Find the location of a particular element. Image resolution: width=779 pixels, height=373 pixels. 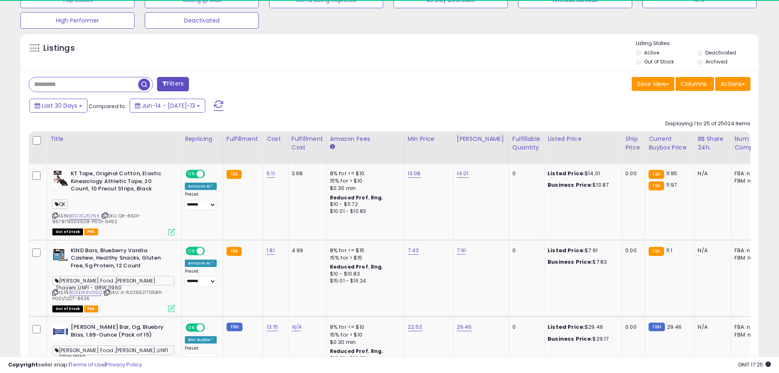

img: 41tunbHK3SL._SL40_.jpg is located at coordinates (61, 331).